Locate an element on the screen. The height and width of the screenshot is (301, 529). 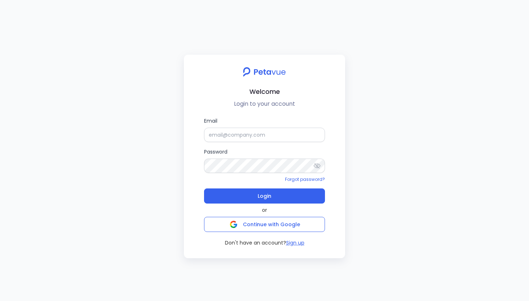
span: or is located at coordinates (265, 210).